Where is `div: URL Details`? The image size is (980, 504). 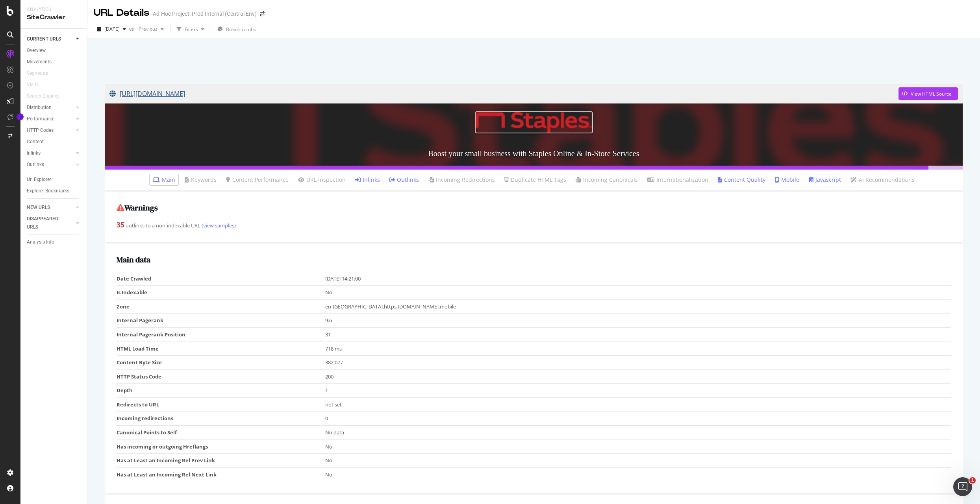 div: URL Details is located at coordinates (122, 13).